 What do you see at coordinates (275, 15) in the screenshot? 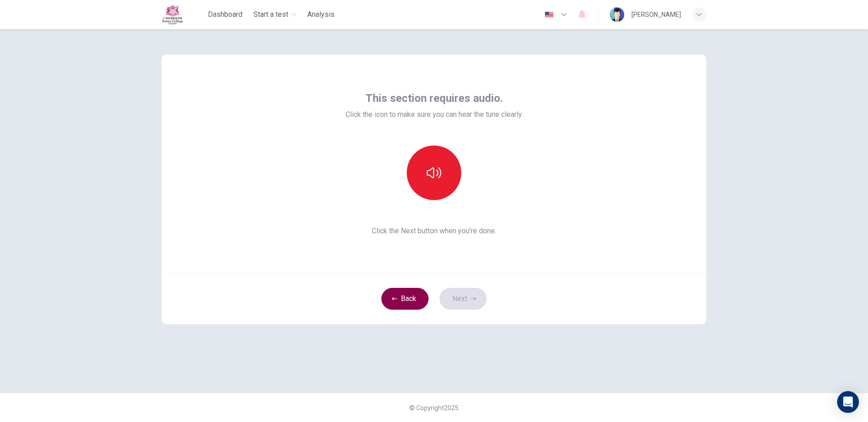
I see `button: Start a test` at bounding box center [275, 15].